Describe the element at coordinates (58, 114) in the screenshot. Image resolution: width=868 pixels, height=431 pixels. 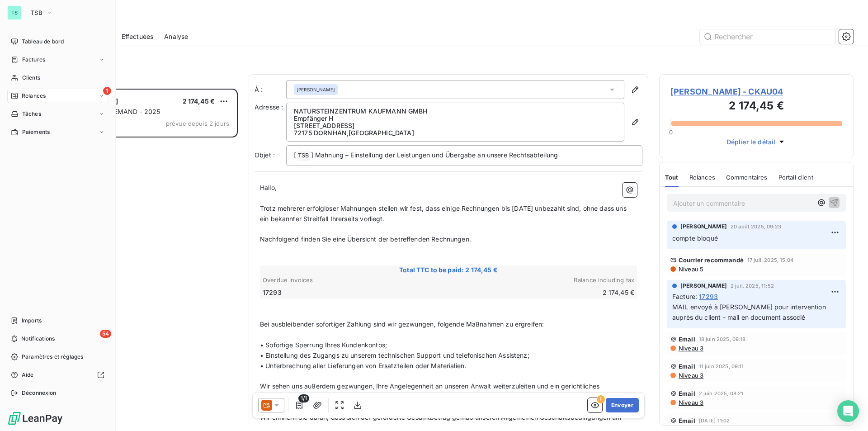
I see `a: Tâches` at that location.